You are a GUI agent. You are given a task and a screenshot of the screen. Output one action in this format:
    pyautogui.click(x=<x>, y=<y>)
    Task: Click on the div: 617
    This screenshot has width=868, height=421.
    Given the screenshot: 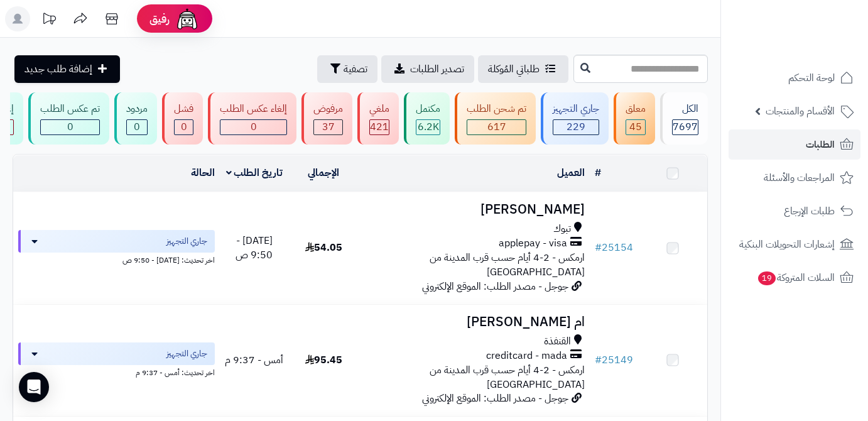 What is the action you would take?
    pyautogui.click(x=497, y=127)
    